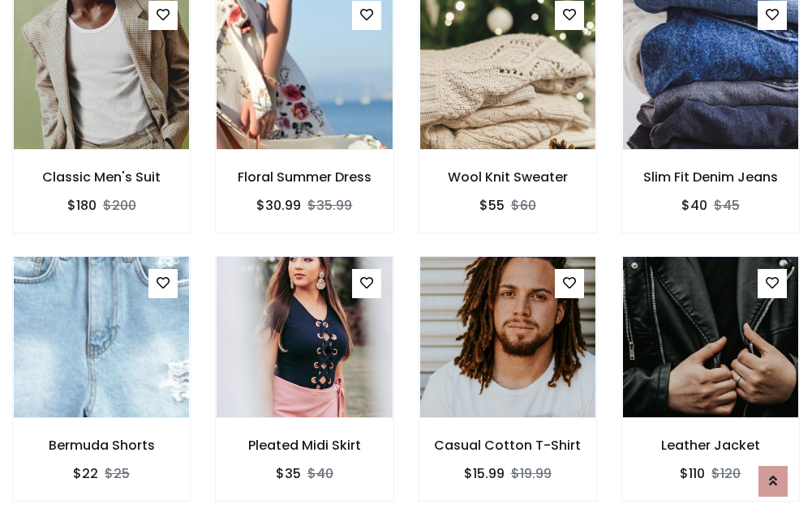 This screenshot has width=812, height=521. Describe the element at coordinates (531, 473) in the screenshot. I see `del: $19.99` at that location.